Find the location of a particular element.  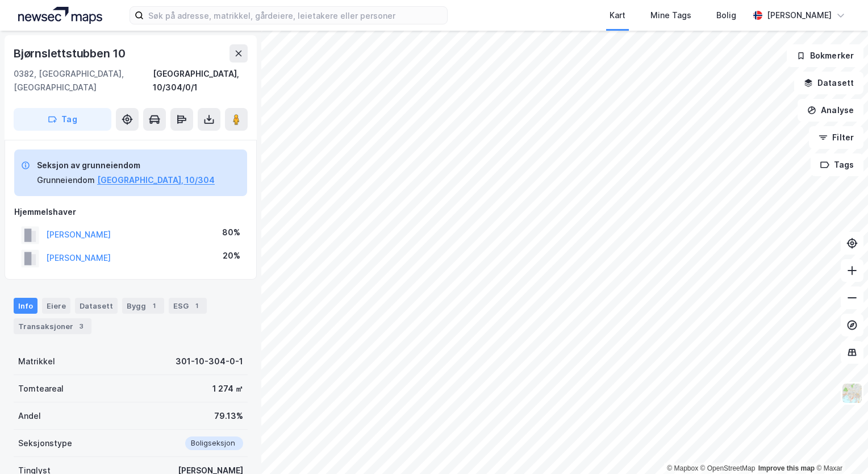

button: Datasett is located at coordinates (829, 83).